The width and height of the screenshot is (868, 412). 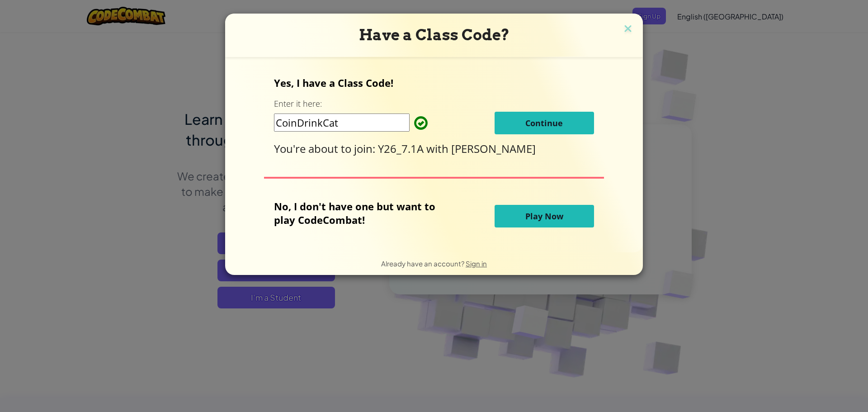 I want to click on span: Y26_7.1A, so click(x=402, y=148).